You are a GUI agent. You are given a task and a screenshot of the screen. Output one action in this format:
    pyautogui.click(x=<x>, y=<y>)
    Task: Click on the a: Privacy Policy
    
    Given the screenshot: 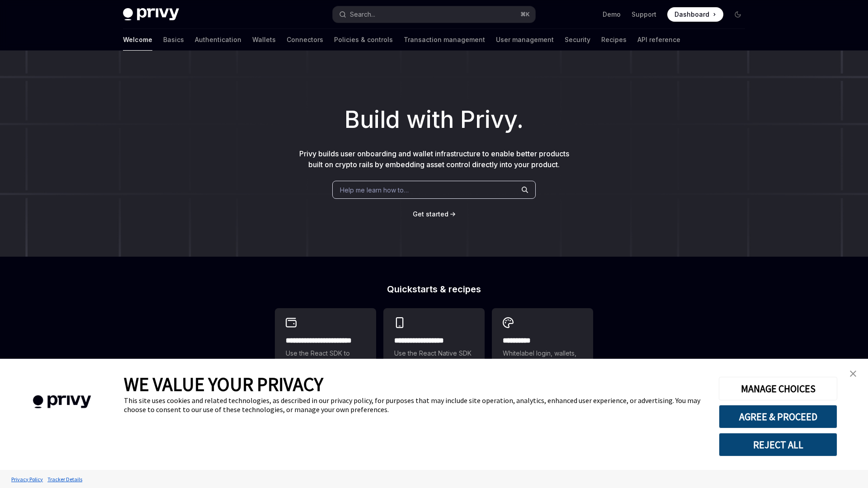 What is the action you would take?
    pyautogui.click(x=27, y=479)
    